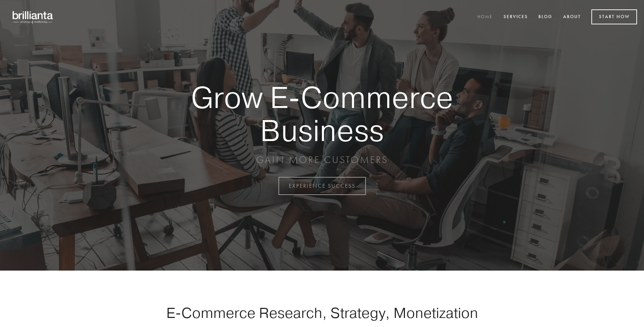 The image size is (644, 327). Describe the element at coordinates (546, 17) in the screenshot. I see `a: Blog` at that location.